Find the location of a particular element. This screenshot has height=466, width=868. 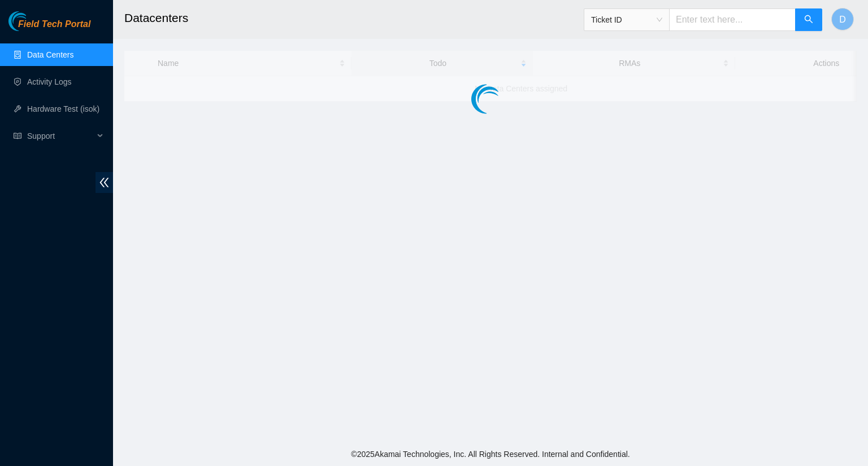

a: Akamai TechnologiesField Tech Portal is located at coordinates (49, 28).